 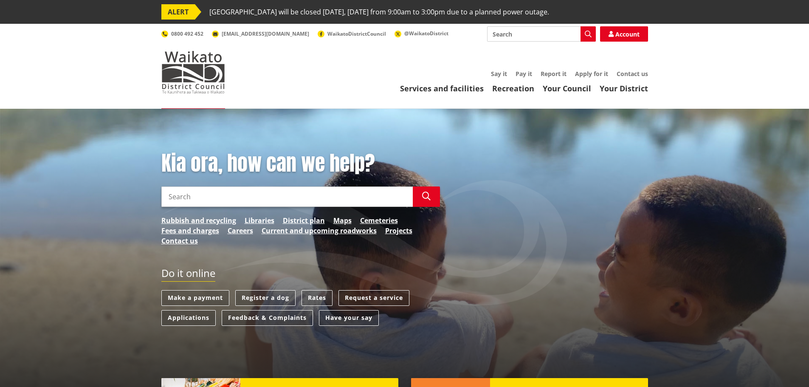 What do you see at coordinates (189, 318) in the screenshot?
I see `a: Applications` at bounding box center [189, 318].